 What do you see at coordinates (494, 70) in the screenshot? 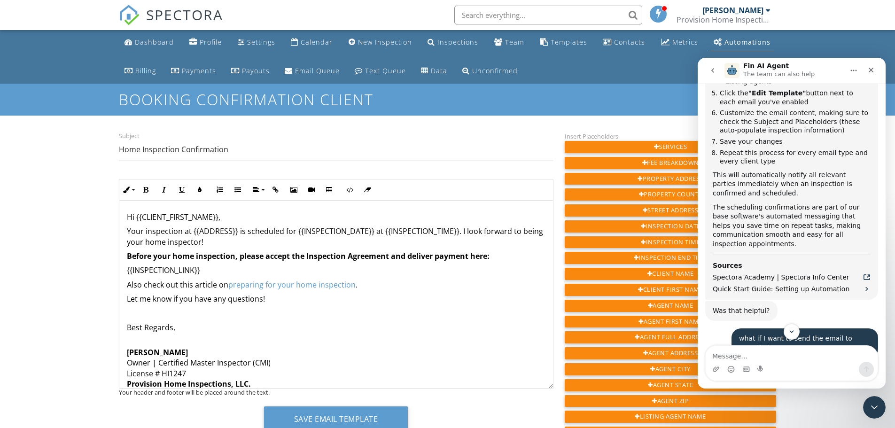
I see `div: Unconfirmed` at bounding box center [494, 70].